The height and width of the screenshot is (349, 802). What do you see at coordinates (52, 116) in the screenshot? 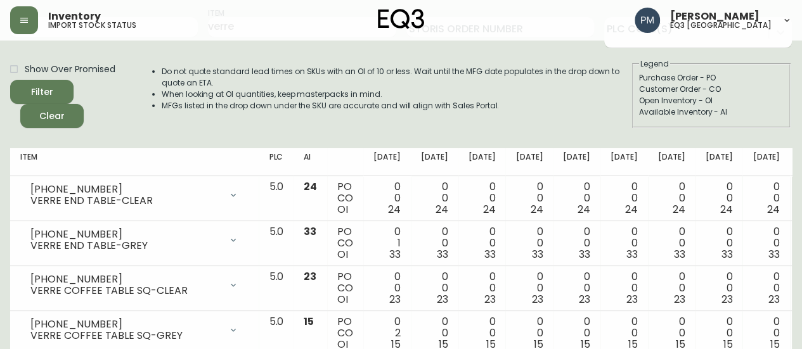
I see `span: Clear` at bounding box center [52, 116].